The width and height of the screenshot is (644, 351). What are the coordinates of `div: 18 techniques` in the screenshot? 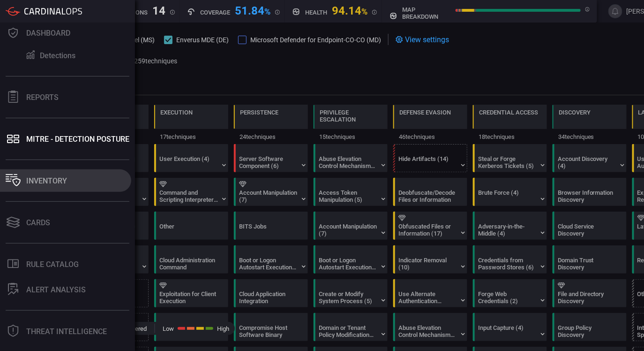 It's located at (510, 137).